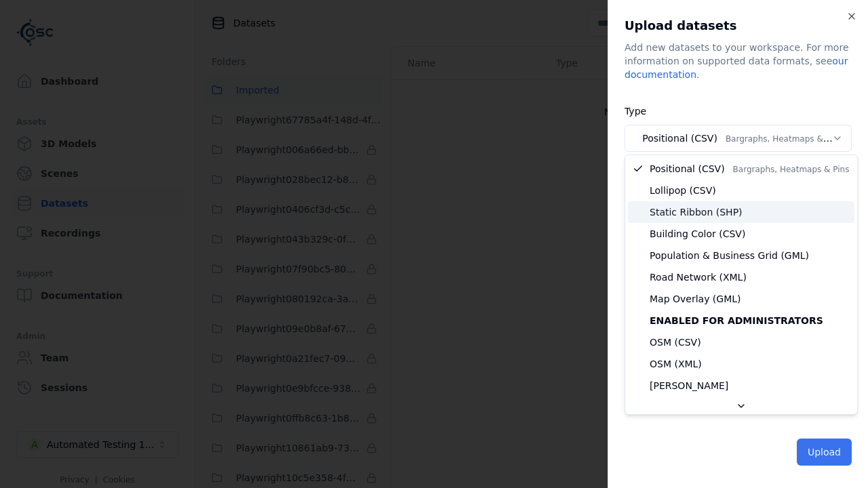 The height and width of the screenshot is (488, 868). I want to click on span: OSM (CSV), so click(675, 342).